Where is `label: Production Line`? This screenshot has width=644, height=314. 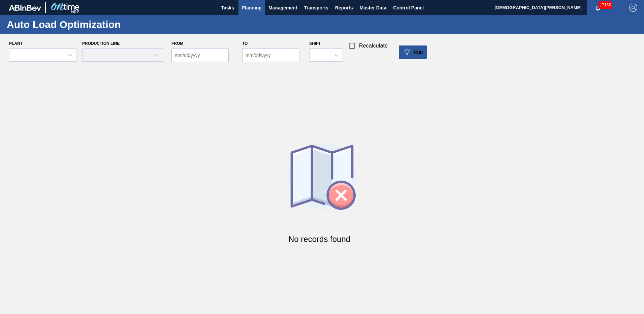
label: Production Line is located at coordinates (101, 43).